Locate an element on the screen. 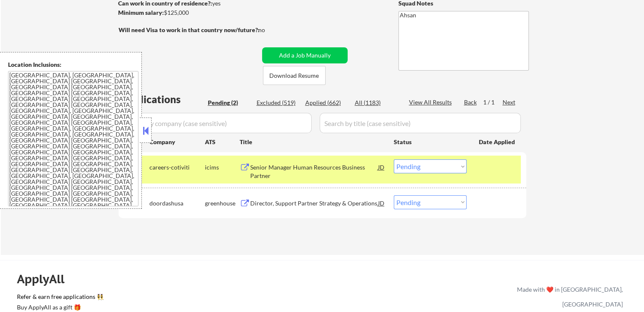  div: Senior Manager Human Resources Business Partner is located at coordinates (314, 171).